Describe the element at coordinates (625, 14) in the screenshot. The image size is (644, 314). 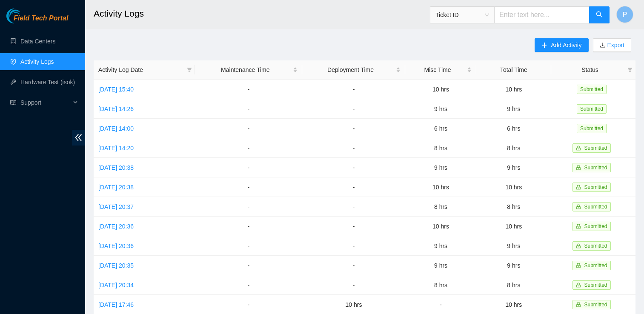
I see `button: P` at that location.